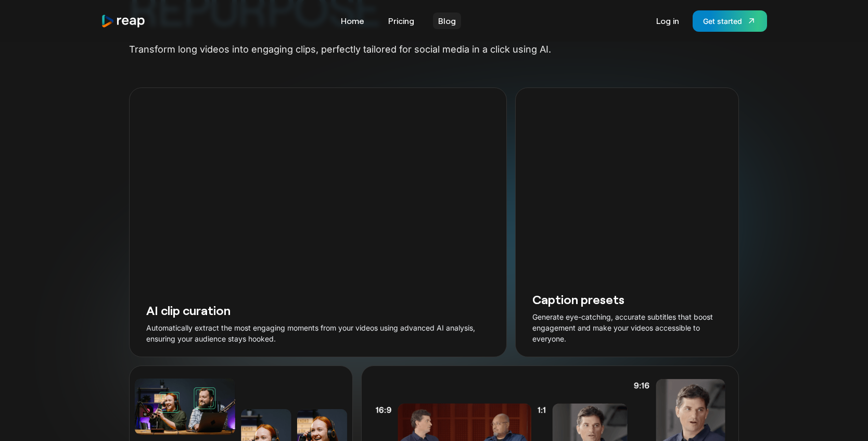 This screenshot has height=441, width=868. What do you see at coordinates (401, 21) in the screenshot?
I see `a: Pricing` at bounding box center [401, 21].